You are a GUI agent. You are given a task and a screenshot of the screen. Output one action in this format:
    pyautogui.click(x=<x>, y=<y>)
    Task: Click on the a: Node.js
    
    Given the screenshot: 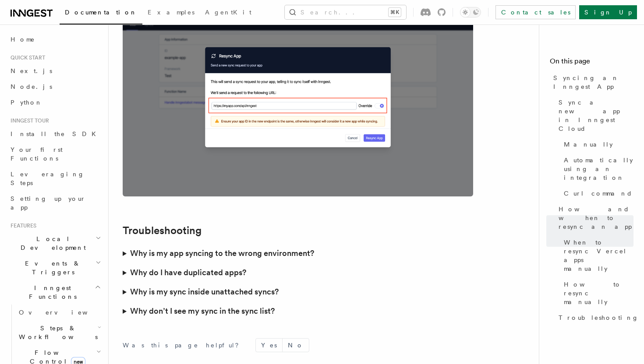 What is the action you would take?
    pyautogui.click(x=55, y=87)
    